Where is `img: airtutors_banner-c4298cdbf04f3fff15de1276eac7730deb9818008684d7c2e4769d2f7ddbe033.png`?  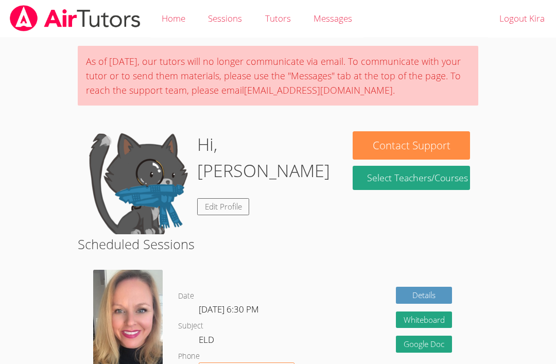
img: airtutors_banner-c4298cdbf04f3fff15de1276eac7730deb9818008684d7c2e4769d2f7ddbe033.png is located at coordinates (75, 18).